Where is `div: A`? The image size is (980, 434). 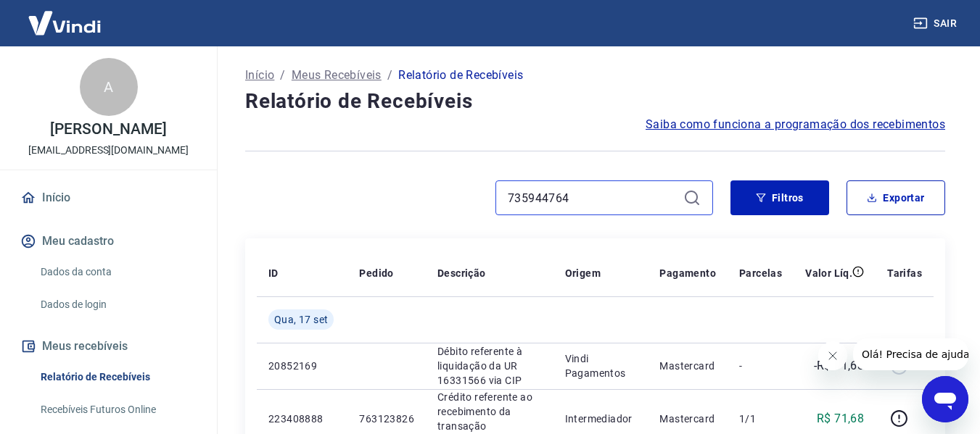
div: A is located at coordinates (109, 87).